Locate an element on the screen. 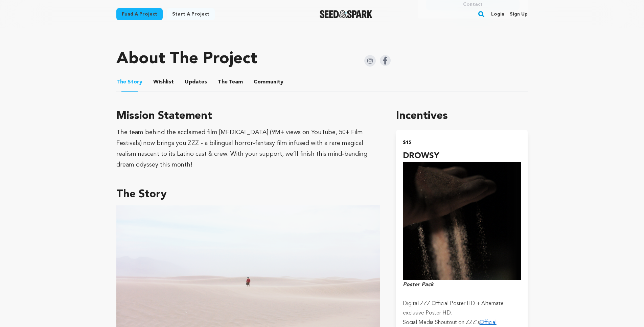 This screenshot has width=644, height=327. h1: Incentives is located at coordinates (462, 116).